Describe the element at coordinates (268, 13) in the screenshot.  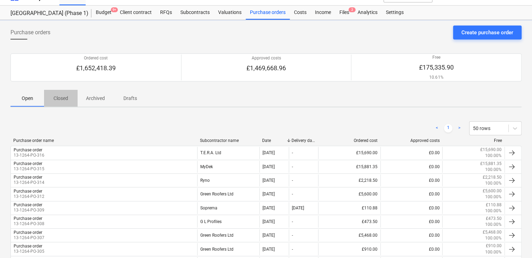
I see `div: Purchase orders` at that location.